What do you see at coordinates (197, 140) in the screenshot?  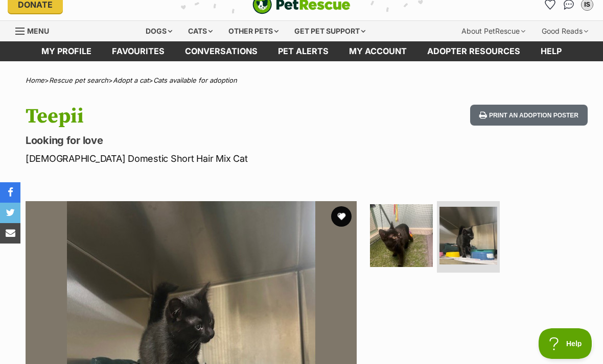 I see `p: Looking for love` at bounding box center [197, 140].